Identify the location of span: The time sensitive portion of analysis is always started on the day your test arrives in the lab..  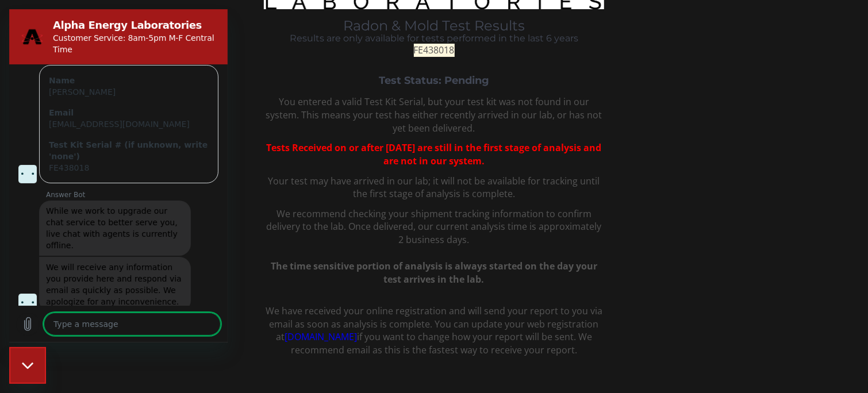
(434, 272).